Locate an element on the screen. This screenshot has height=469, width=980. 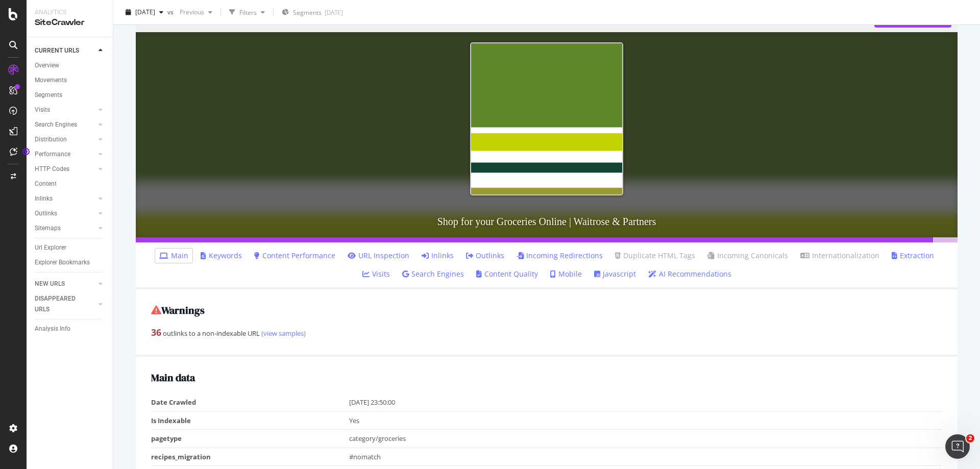
a: HTTP Codes is located at coordinates (65, 169).